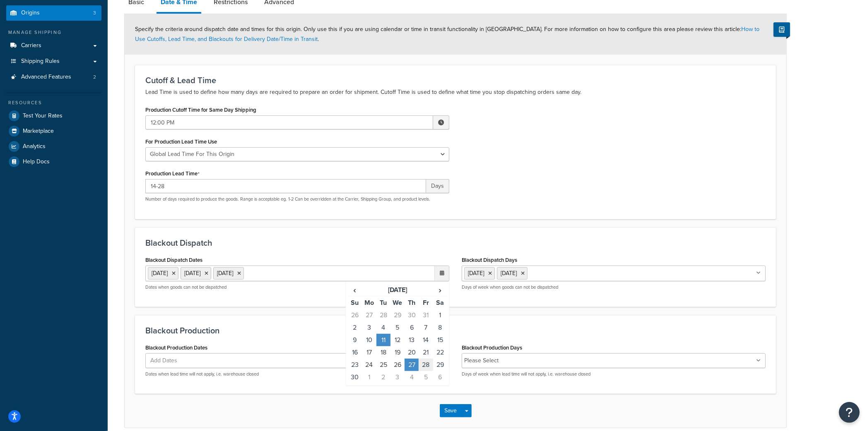 The image size is (868, 431). Describe the element at coordinates (40, 61) in the screenshot. I see `span: Shipping Rules` at that location.